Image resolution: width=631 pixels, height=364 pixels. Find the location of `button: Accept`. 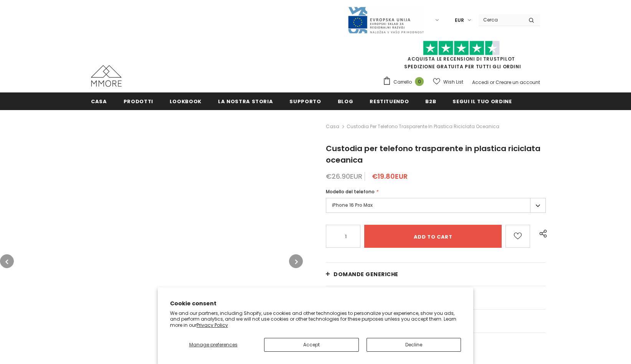

button: Accept is located at coordinates (311, 345).